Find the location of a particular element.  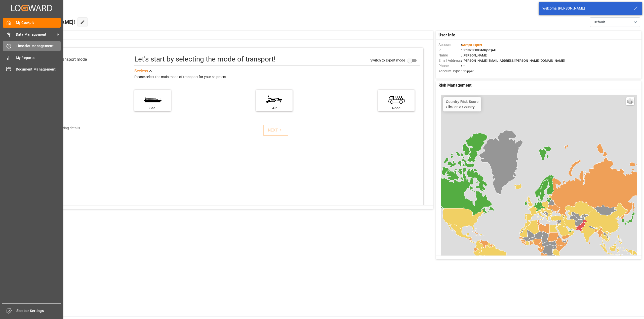

a: My Cockpit is located at coordinates (32, 23).